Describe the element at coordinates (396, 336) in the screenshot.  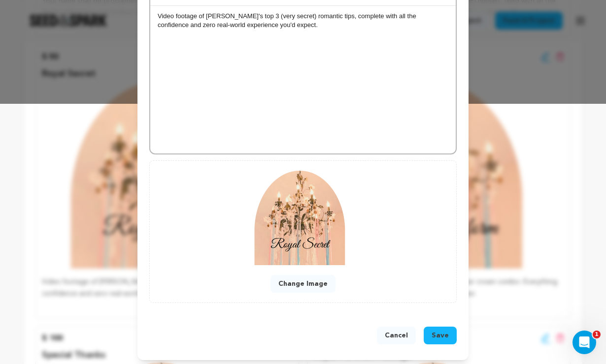
I see `button: Cancel` at that location.